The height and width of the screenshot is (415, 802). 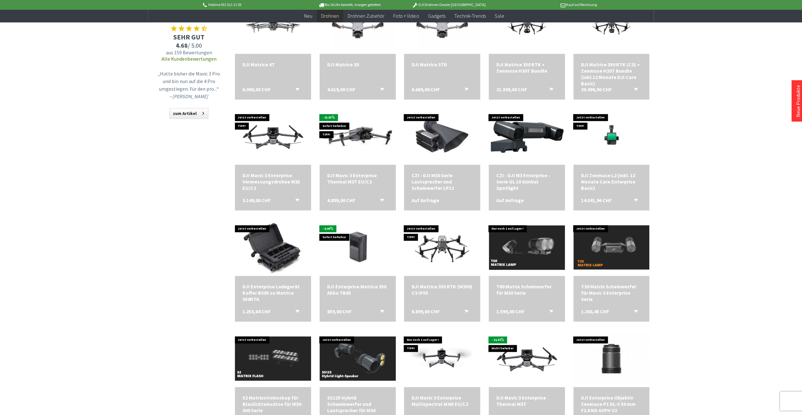 What do you see at coordinates (189, 37) in the screenshot?
I see `span: SEHR GUT` at bounding box center [189, 37].